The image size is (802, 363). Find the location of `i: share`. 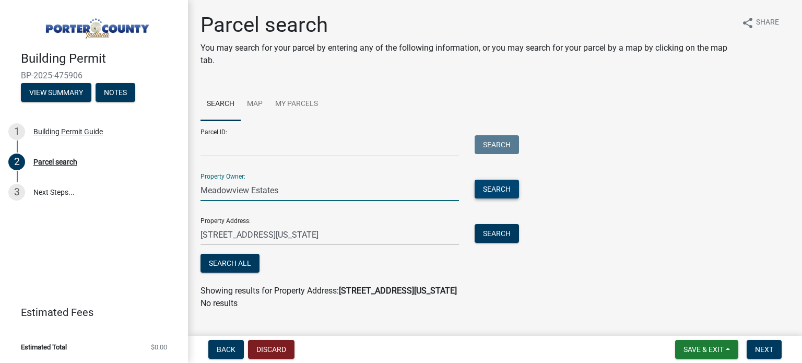

i: share is located at coordinates (748, 23).